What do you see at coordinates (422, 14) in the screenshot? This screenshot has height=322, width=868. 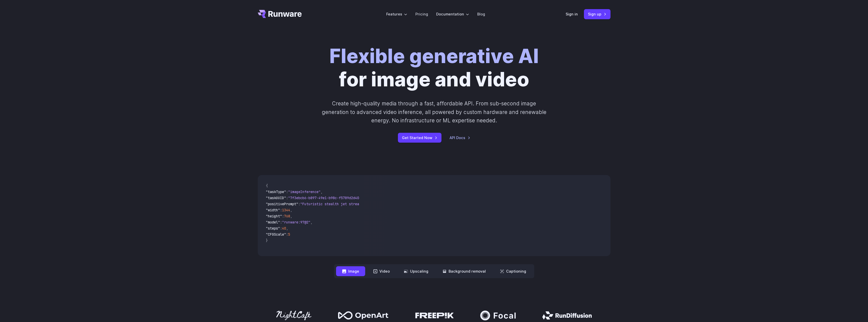 I see `a: Pricing` at bounding box center [422, 14].